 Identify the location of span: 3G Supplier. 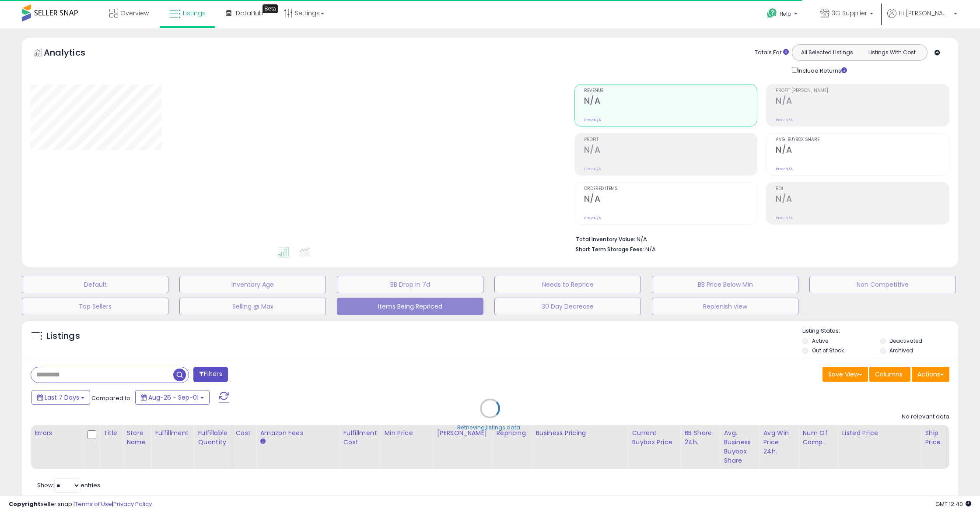
(849, 13).